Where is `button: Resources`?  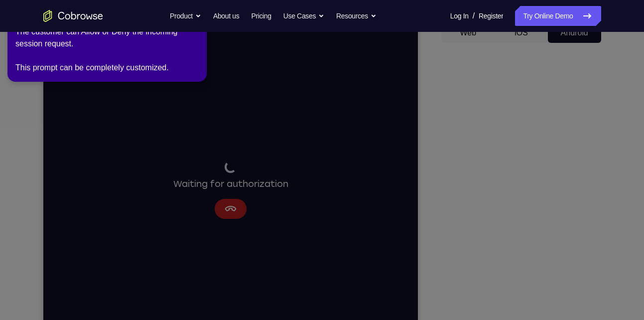 button: Resources is located at coordinates (356, 16).